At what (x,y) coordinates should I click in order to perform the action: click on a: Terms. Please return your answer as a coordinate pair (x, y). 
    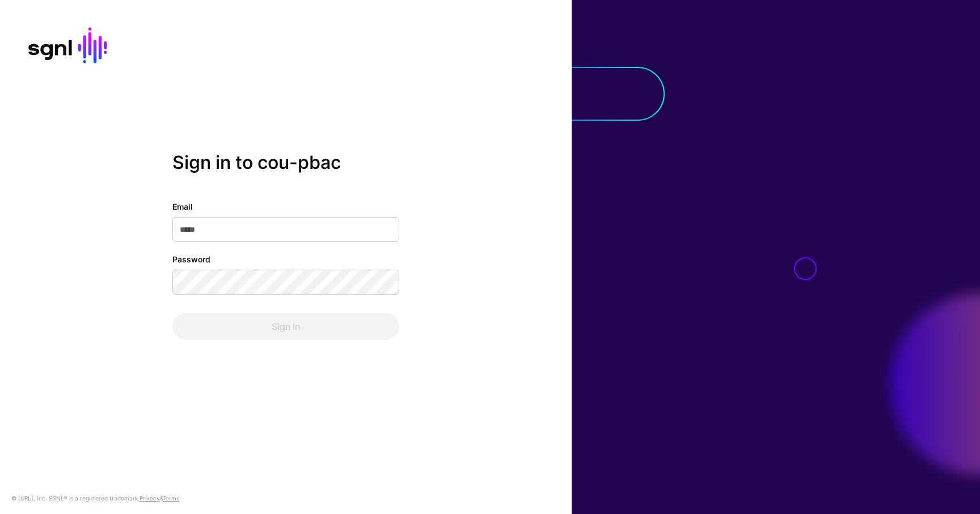
    Looking at the image, I should click on (171, 499).